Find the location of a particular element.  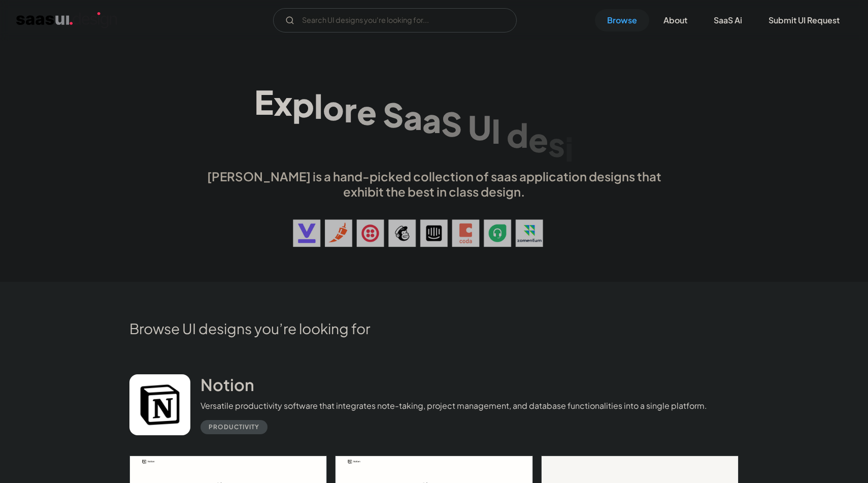

a: About is located at coordinates (675, 20).